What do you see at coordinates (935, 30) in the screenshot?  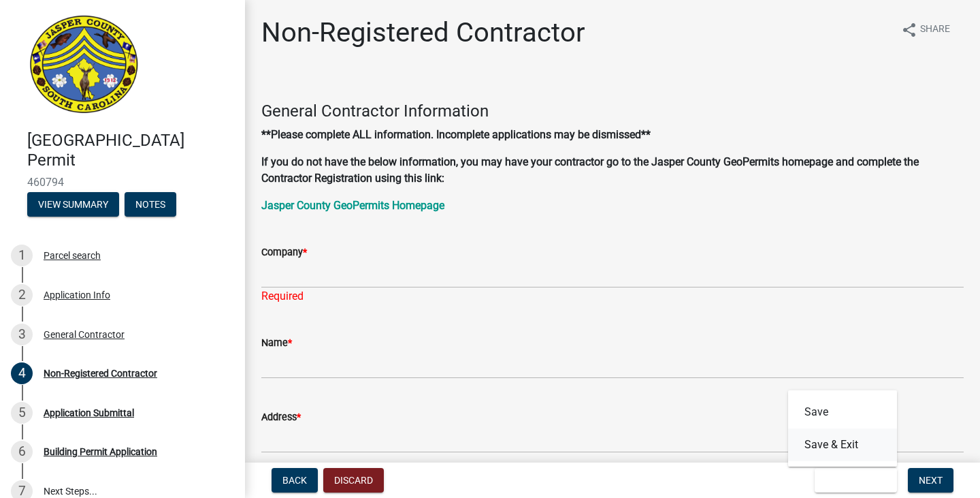 I see `span: Share` at bounding box center [935, 30].